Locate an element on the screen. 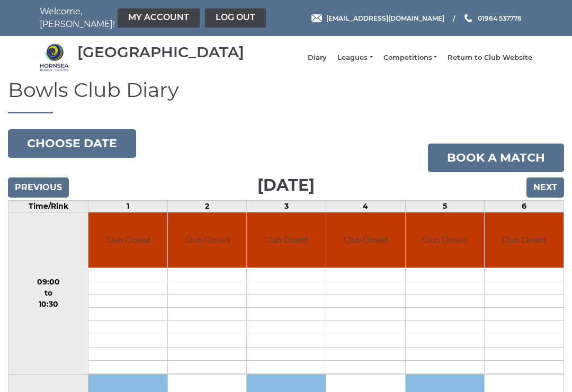  td: 1 is located at coordinates (128, 206).